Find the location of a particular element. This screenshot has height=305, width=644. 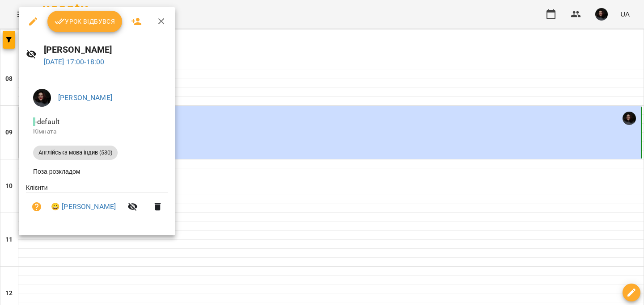

button: Візит ще не сплачено. Додати оплату? is located at coordinates (37, 207).